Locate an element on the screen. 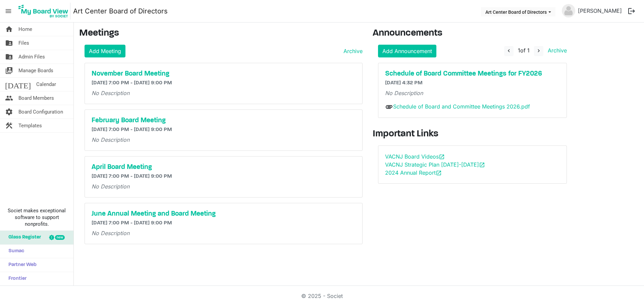 The width and height of the screenshot is (644, 306). span: Frontier is located at coordinates (16, 278).